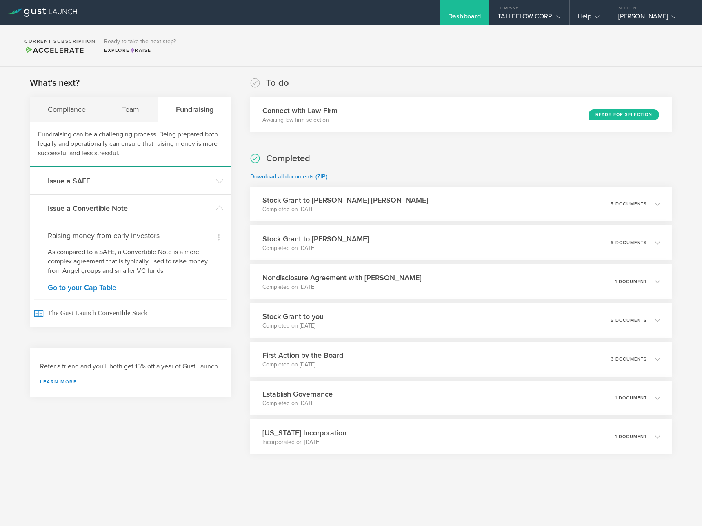 The height and width of the screenshot is (526, 702). Describe the element at coordinates (67, 109) in the screenshot. I see `div: Compliance` at that location.